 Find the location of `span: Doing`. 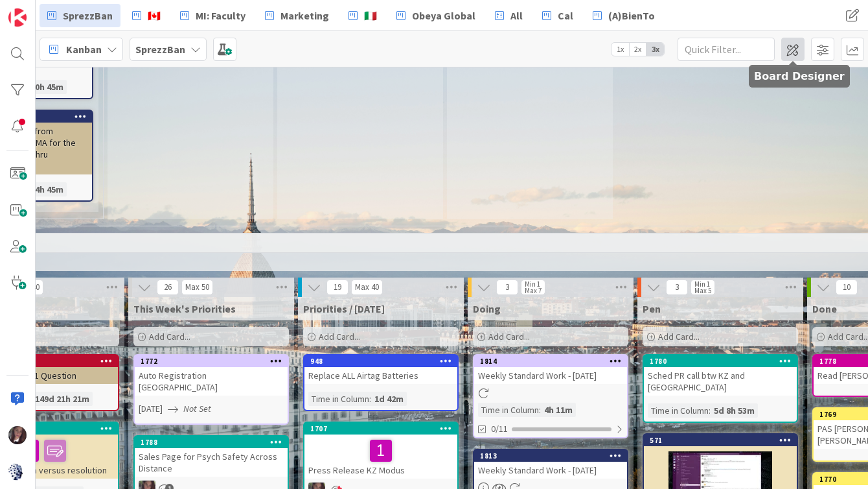

span: Doing is located at coordinates (486, 308).